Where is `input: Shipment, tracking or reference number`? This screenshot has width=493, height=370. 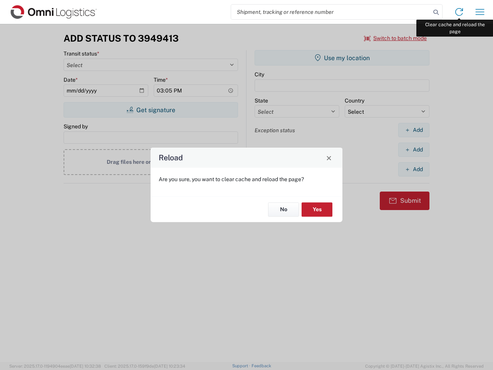 input: Shipment, tracking or reference number is located at coordinates (331, 12).